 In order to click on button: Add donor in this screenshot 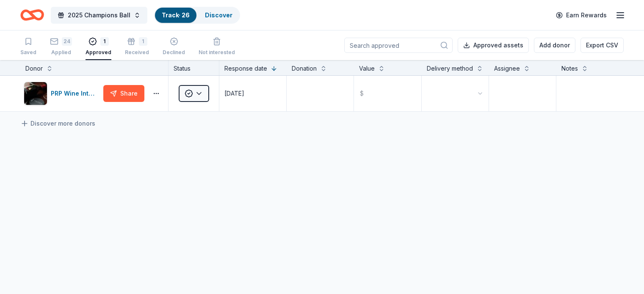, I will do `click(555, 45)`.